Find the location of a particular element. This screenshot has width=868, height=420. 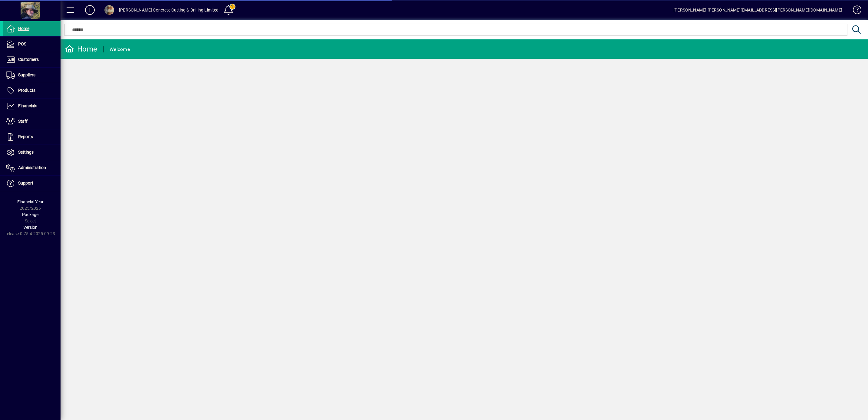

a: Knowledge Base is located at coordinates (854, 11).